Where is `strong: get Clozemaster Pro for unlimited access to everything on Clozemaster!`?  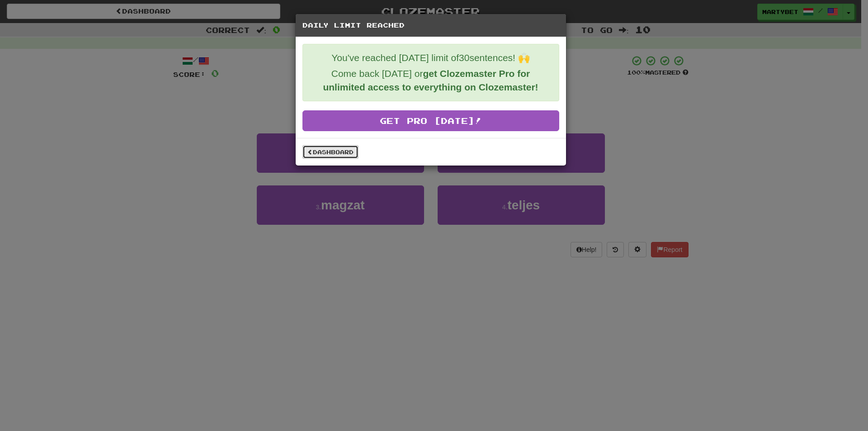 strong: get Clozemaster Pro for unlimited access to everything on Clozemaster! is located at coordinates (431, 80).